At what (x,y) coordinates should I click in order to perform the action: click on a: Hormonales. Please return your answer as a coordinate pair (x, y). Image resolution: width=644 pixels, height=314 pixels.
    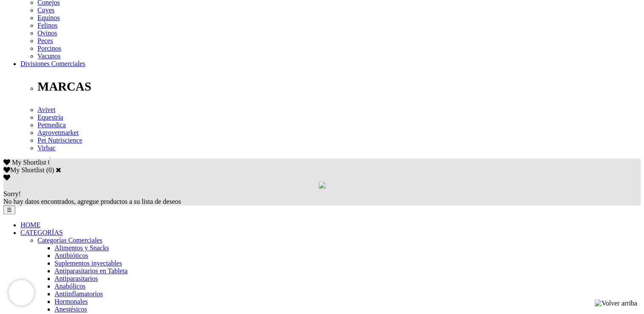
    Looking at the image, I should click on (71, 301).